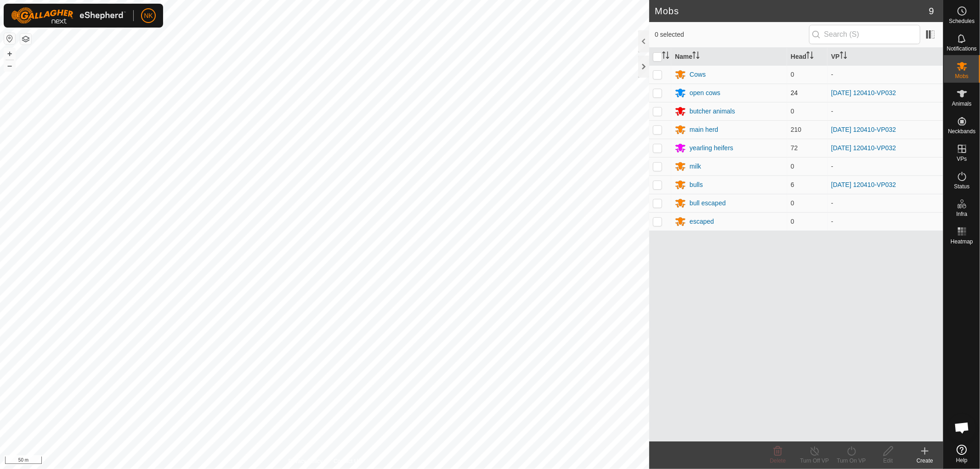 Image resolution: width=980 pixels, height=469 pixels. I want to click on a: Contact Us, so click(347, 461).